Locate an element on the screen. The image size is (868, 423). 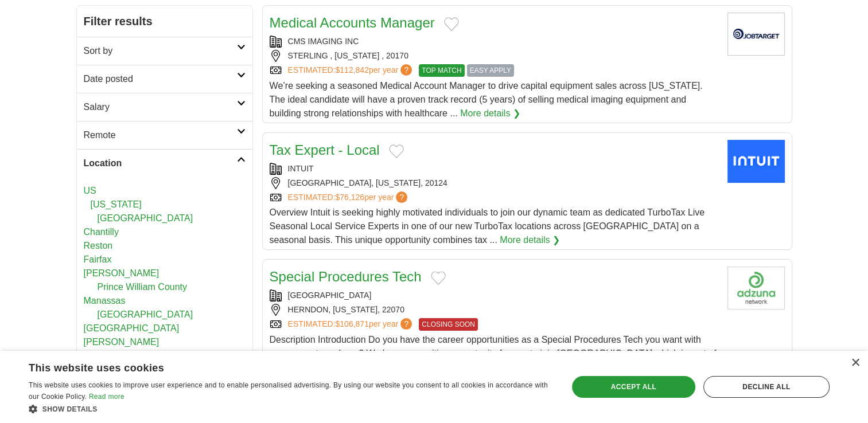
div: Accept all is located at coordinates (633, 387).